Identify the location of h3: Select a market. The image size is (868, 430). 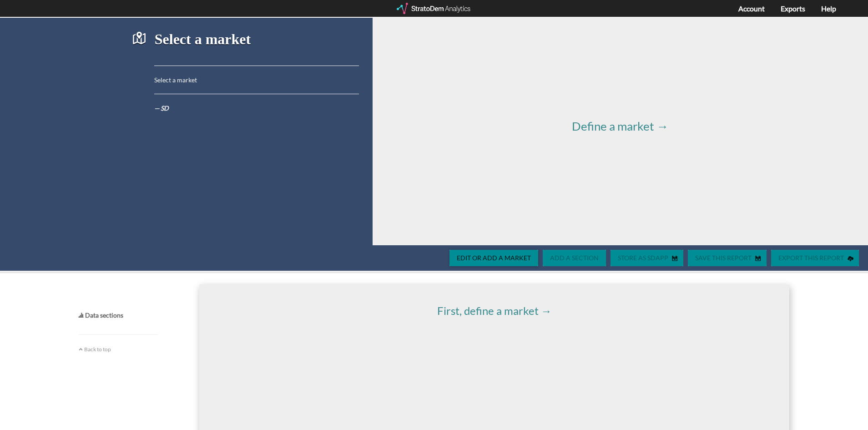
(257, 44).